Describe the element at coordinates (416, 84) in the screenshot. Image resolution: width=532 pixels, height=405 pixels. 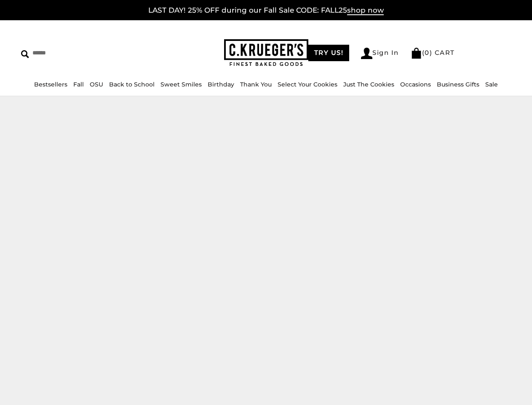
I see `a: Occasions` at that location.